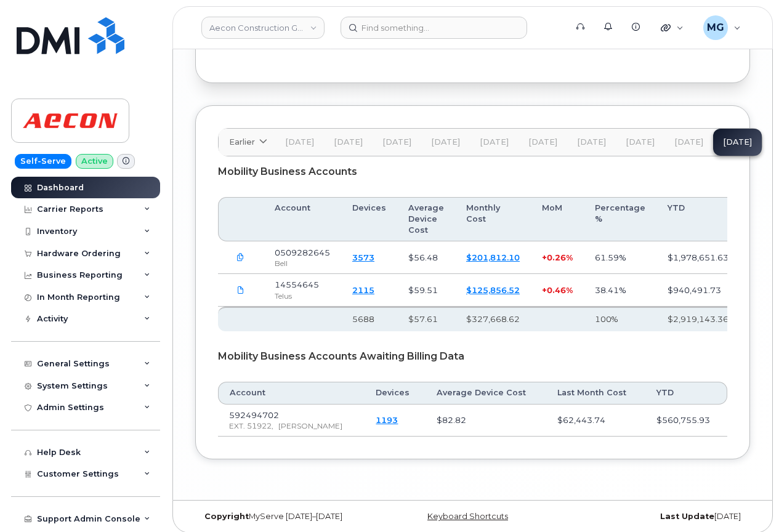  Describe the element at coordinates (620, 319) in the screenshot. I see `th: 100%` at that location.